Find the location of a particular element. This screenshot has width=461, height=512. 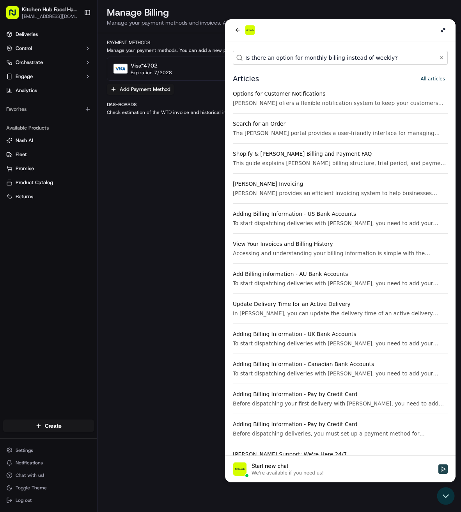

div: Start new chat is located at coordinates (117, 447).